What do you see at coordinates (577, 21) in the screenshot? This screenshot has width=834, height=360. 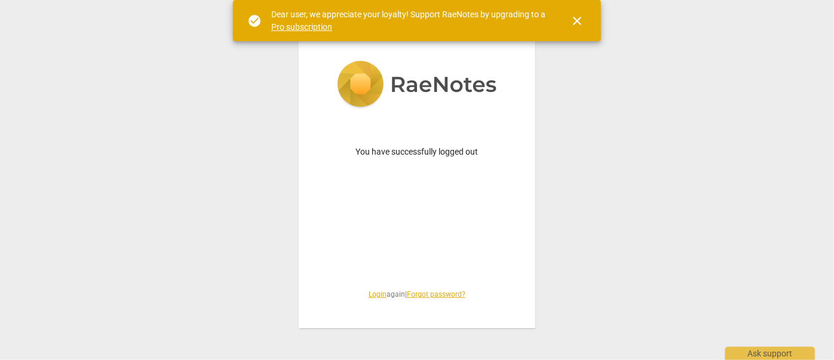 I see `button: Close` at bounding box center [577, 21].